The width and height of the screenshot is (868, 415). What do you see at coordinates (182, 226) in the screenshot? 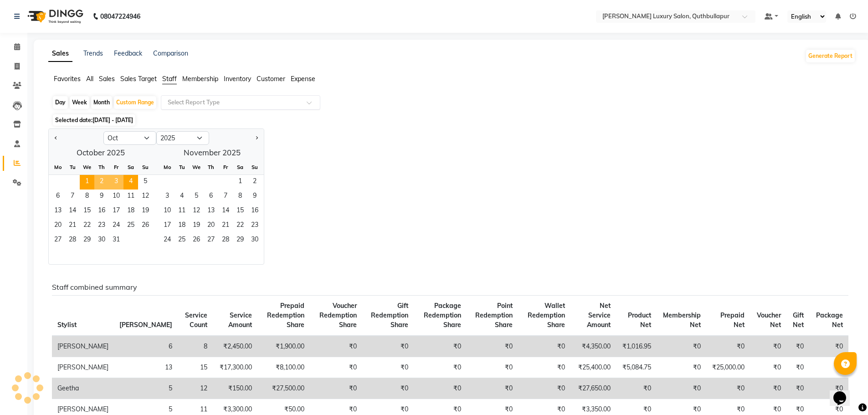
I see `div: Tuesday, November 18, 2025` at bounding box center [182, 226].